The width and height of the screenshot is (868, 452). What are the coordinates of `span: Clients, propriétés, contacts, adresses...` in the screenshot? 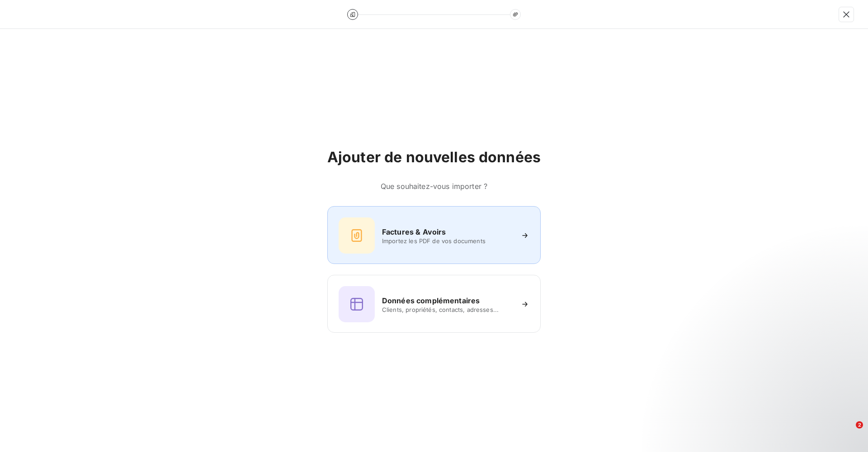 It's located at (448, 309).